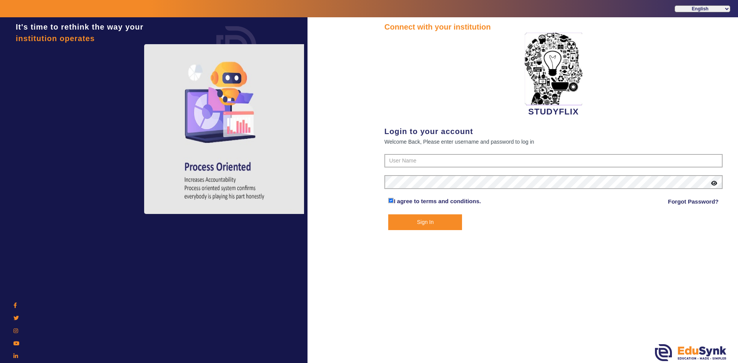 The height and width of the screenshot is (363, 738). What do you see at coordinates (225, 129) in the screenshot?
I see `img: login4.png` at bounding box center [225, 129].